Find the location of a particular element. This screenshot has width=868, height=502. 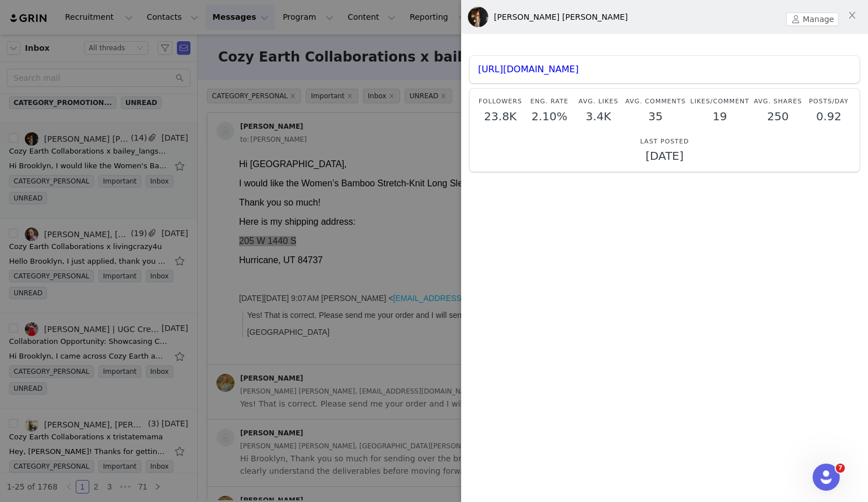

p: 3.4K is located at coordinates (599, 117).